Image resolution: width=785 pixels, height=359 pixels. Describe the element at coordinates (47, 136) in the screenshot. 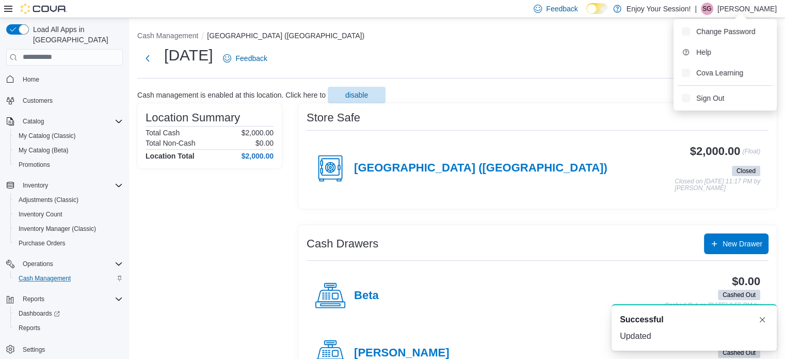

I see `a: My Catalog (Classic)` at that location.